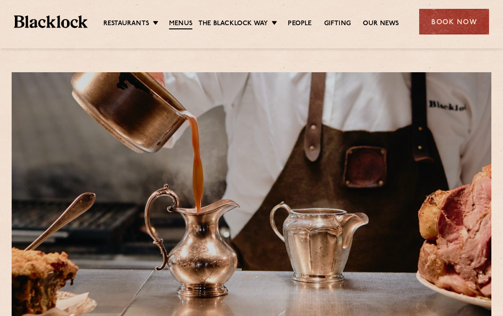  What do you see at coordinates (51, 21) in the screenshot?
I see `img: BL_Textured_Logo-footer-cropped.svg` at bounding box center [51, 21].